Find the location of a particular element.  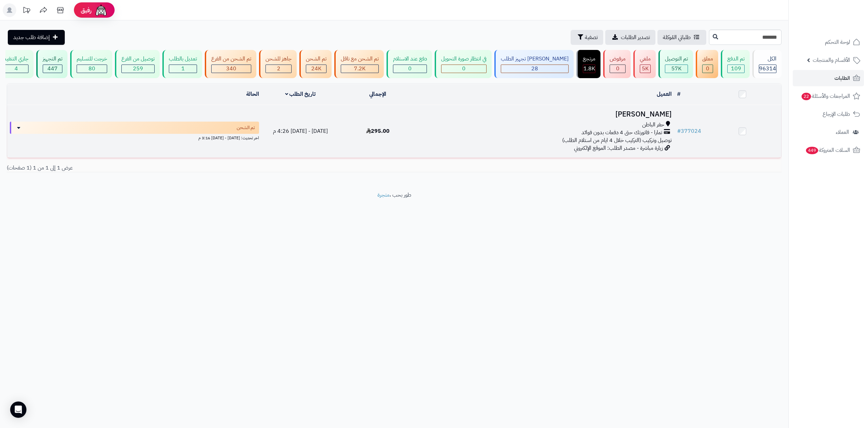

a: تعديل بالطلب 1 is located at coordinates (182, 64).